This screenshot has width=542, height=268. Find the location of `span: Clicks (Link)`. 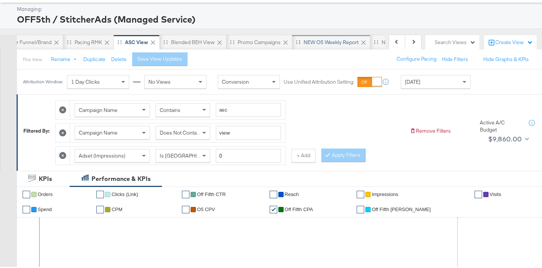

span: Clicks (Link) is located at coordinates (125, 193).